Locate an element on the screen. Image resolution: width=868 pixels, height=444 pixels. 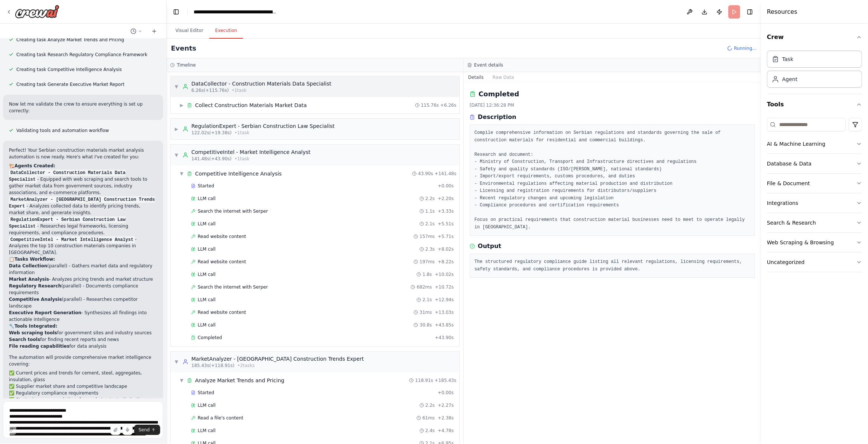
span: + 141.48s is located at coordinates (446, 173).